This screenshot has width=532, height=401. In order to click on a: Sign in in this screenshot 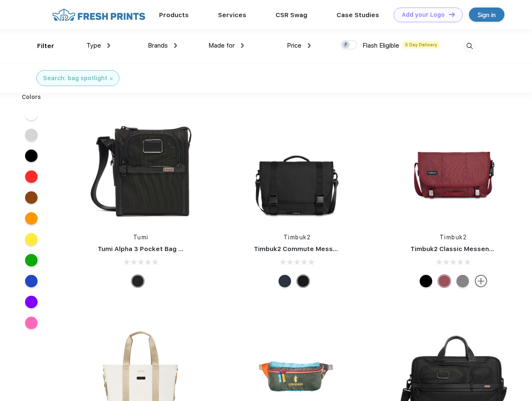, I will do `click(486, 15)`.